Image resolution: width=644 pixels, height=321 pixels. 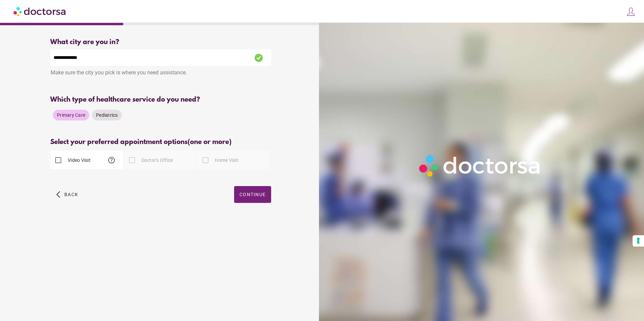 What do you see at coordinates (107, 115) in the screenshot?
I see `span: Pediatrics` at bounding box center [107, 115].